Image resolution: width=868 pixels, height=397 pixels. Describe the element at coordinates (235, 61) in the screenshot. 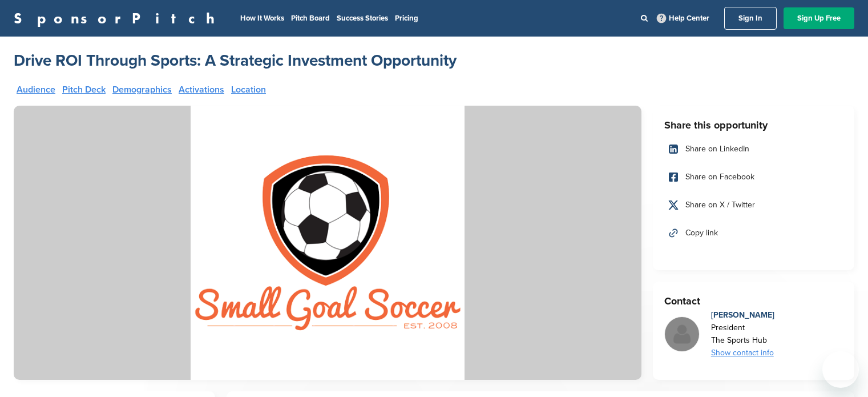

I see `h2: Drive ROI Through Sports: A Strategic Investment Opportunity` at that location.